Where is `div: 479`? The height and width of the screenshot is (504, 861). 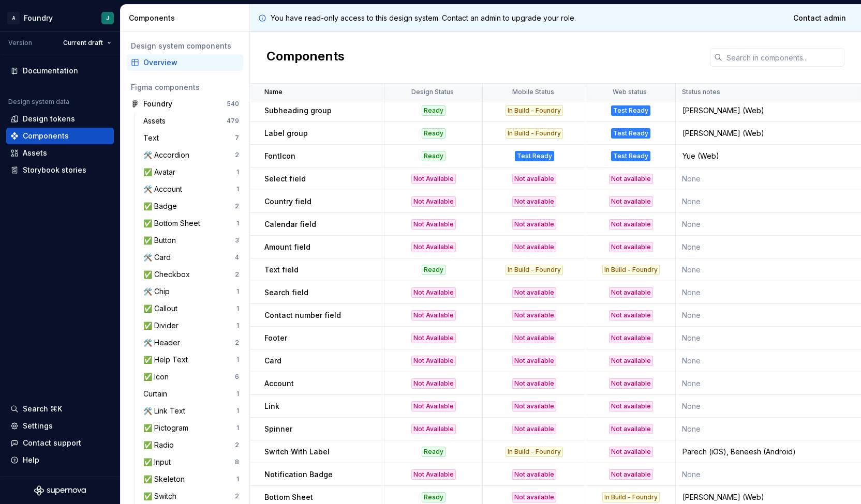 div: 479 is located at coordinates (233, 121).